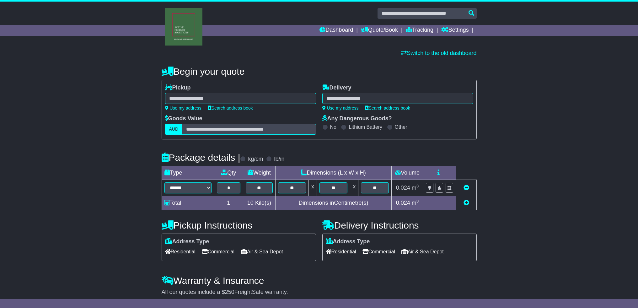 This screenshot has height=308, width=638. Describe the element at coordinates (259, 173) in the screenshot. I see `td: Weight` at that location.